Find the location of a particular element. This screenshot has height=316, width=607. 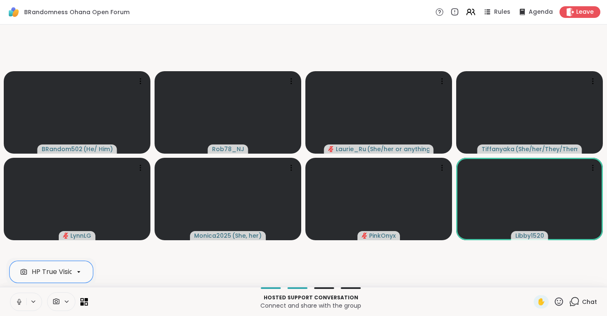

span: ( She/her/They/Them ) is located at coordinates (547, 149).